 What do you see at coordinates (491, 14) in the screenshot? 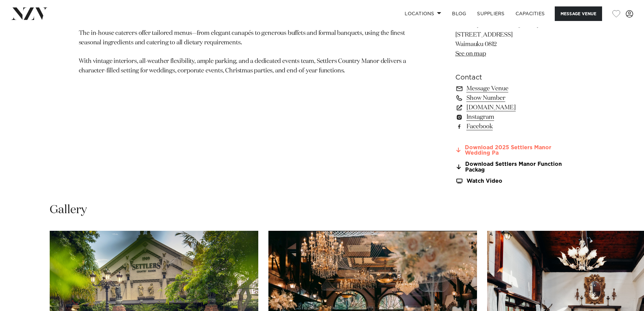
I see `a: SUPPLIERS` at bounding box center [491, 14].